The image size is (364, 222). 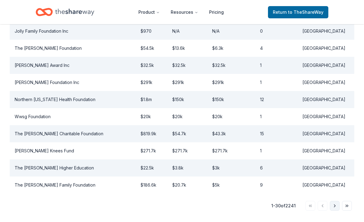 What do you see at coordinates (276, 168) in the screenshot?
I see `td: 6` at bounding box center [276, 168].